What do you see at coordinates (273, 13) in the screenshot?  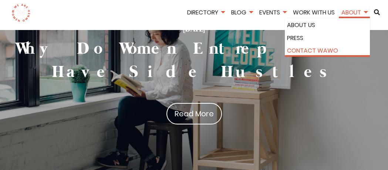 I see `li: Events` at bounding box center [273, 13].